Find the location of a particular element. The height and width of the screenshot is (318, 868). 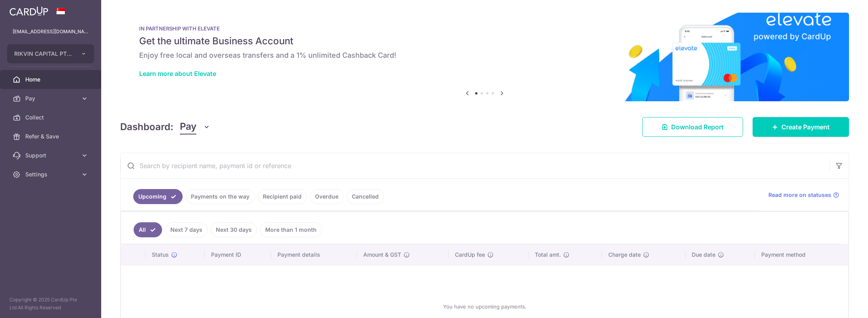

span: Support is located at coordinates (52, 155).